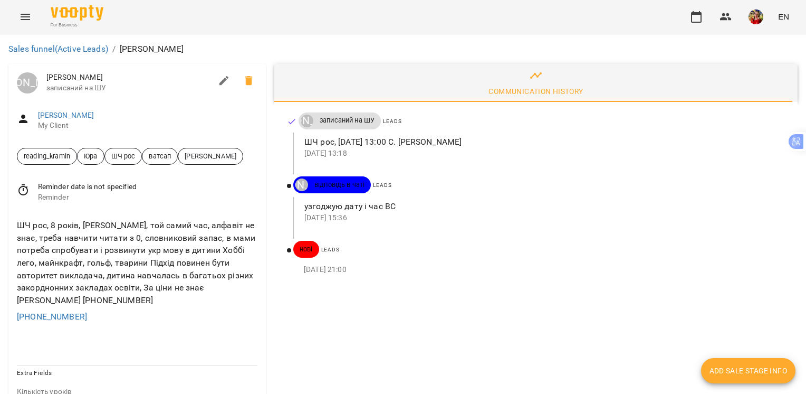 This screenshot has height=394, width=806. I want to click on nav: breadcrumb, so click(403, 49).